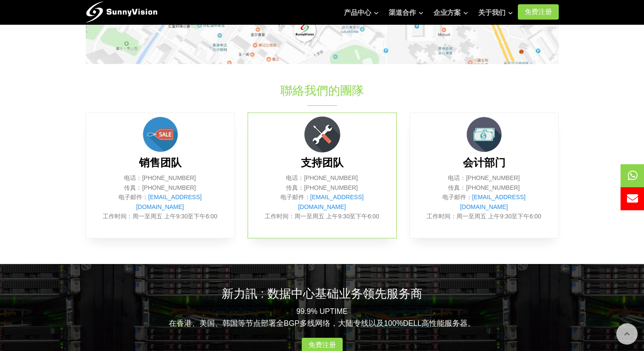 This screenshot has height=351, width=644. Describe the element at coordinates (160, 162) in the screenshot. I see `b: 销售团队` at that location.